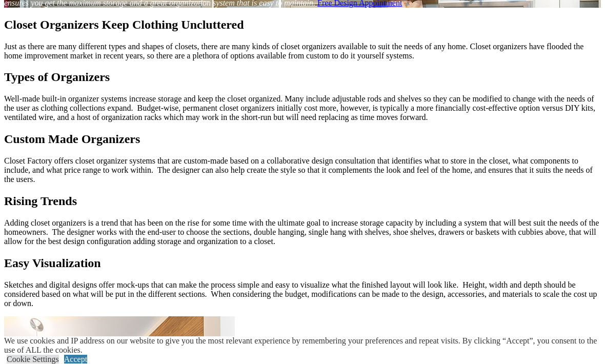  I want to click on a: Accept, so click(76, 358).